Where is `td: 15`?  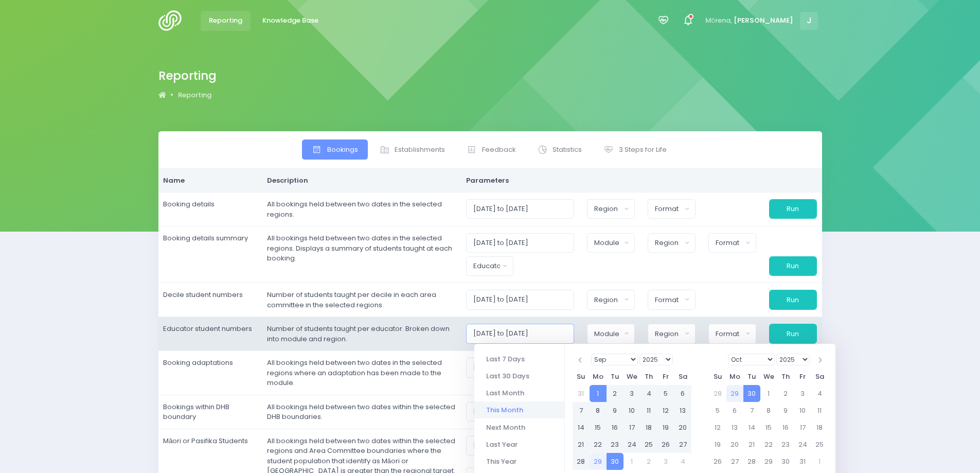 td: 15 is located at coordinates (598, 427).